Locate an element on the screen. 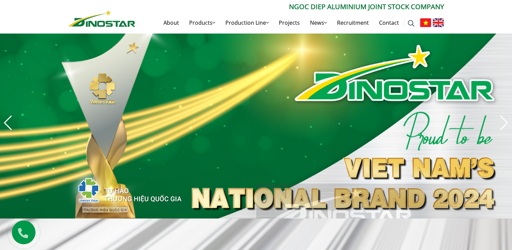 This screenshot has height=250, width=512. a: Products is located at coordinates (202, 23).